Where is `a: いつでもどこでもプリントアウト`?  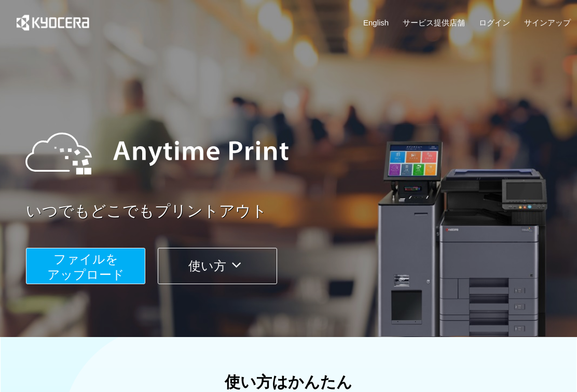 a: いつでもどこでもプリントアウト is located at coordinates (301, 211).